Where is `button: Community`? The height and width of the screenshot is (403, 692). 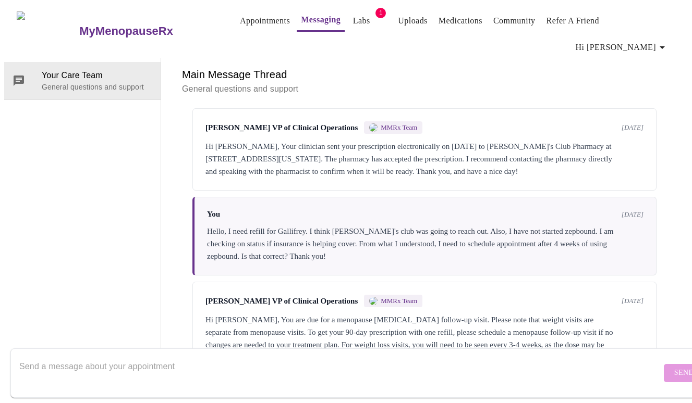
button: Community is located at coordinates (514, 21).